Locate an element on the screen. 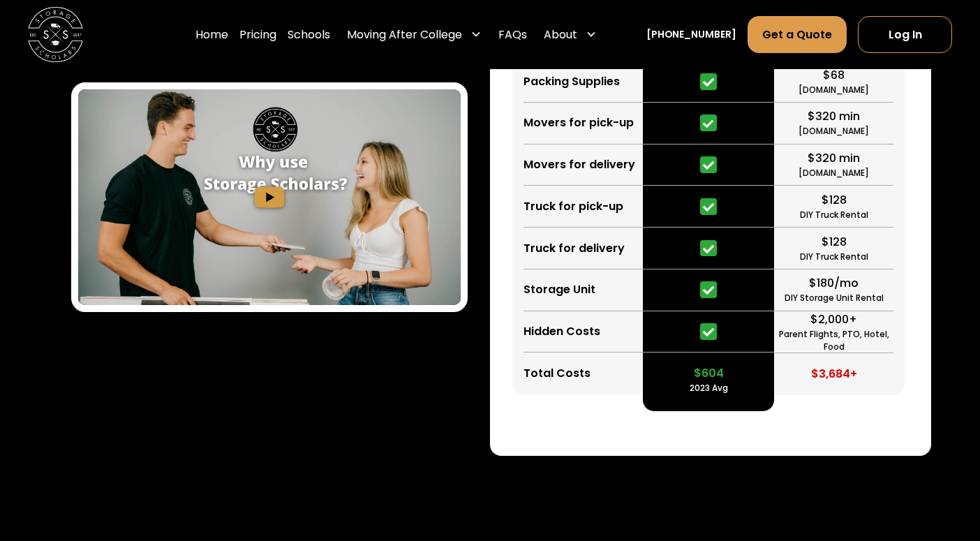 The height and width of the screenshot is (541, 980). div: $3,684+ is located at coordinates (835, 374).